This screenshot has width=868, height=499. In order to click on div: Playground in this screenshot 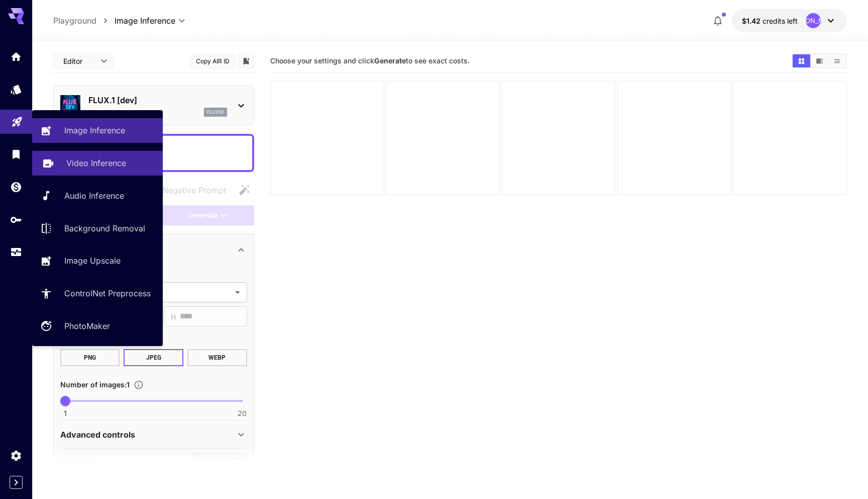, I will do `click(17, 118)`.